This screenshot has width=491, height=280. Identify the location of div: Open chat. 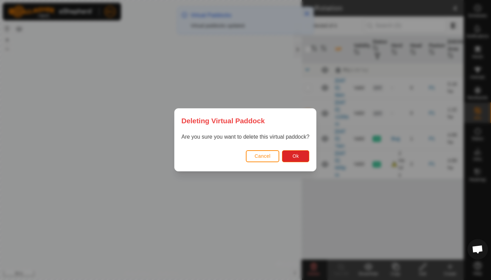
(478, 249).